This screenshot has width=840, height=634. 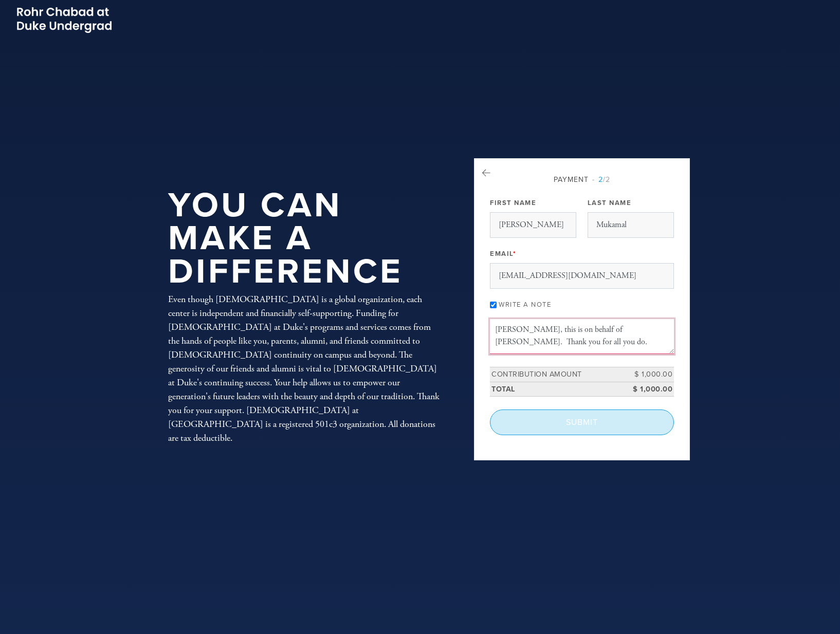 I want to click on span: /2, so click(x=601, y=179).